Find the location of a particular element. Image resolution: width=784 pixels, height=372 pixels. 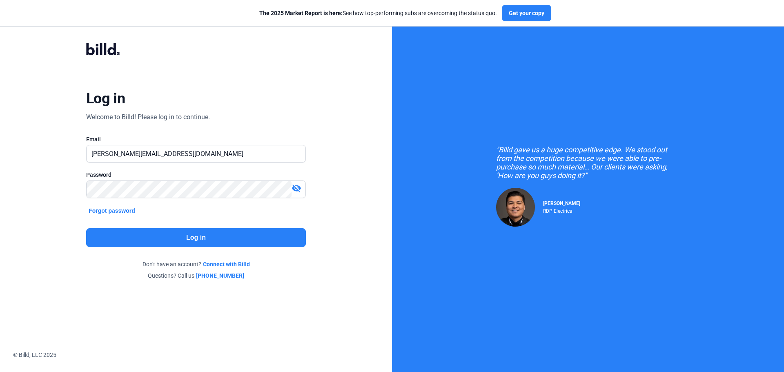

button: Get your copy is located at coordinates (527, 13).